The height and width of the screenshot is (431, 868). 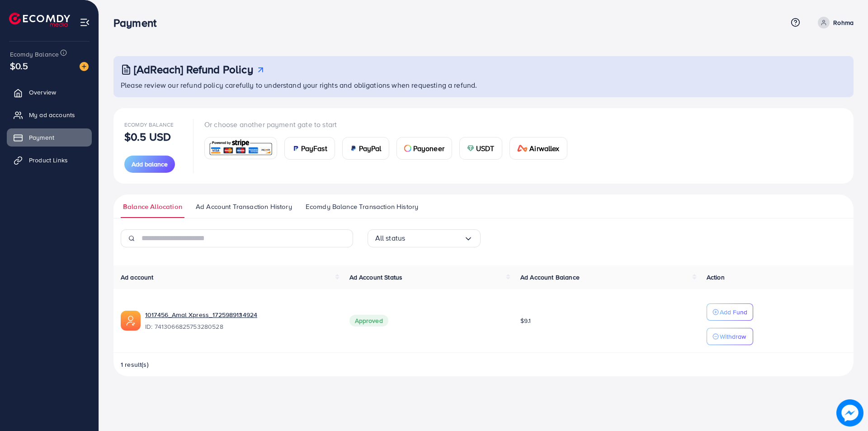 I want to click on a: cardPayPal, so click(x=366, y=148).